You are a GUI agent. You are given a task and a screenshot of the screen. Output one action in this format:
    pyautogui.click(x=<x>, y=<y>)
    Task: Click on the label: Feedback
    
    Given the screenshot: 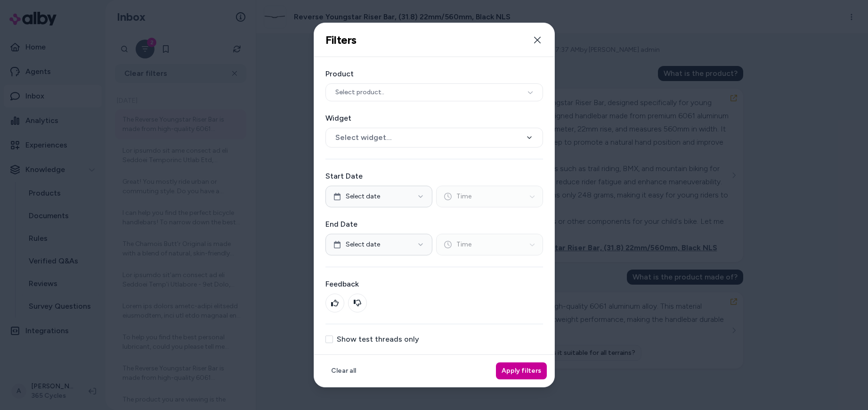 What is the action you would take?
    pyautogui.click(x=434, y=284)
    